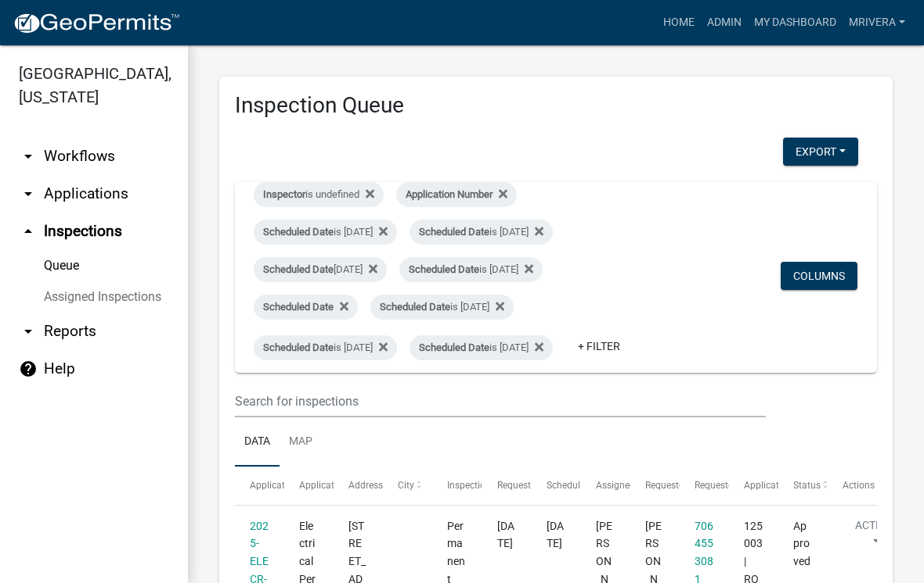 This screenshot has height=583, width=924. Describe the element at coordinates (851, 486) in the screenshot. I see `datatable-header-cell: Actions` at that location.